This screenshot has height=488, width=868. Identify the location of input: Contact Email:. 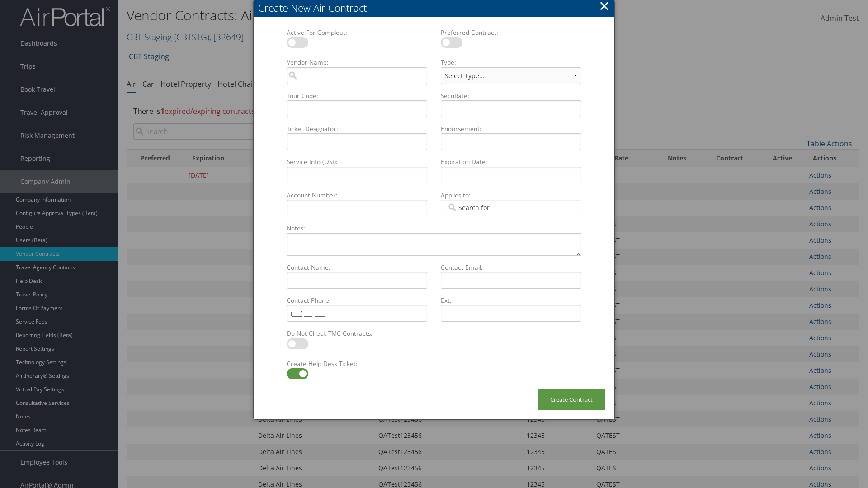
(510, 280).